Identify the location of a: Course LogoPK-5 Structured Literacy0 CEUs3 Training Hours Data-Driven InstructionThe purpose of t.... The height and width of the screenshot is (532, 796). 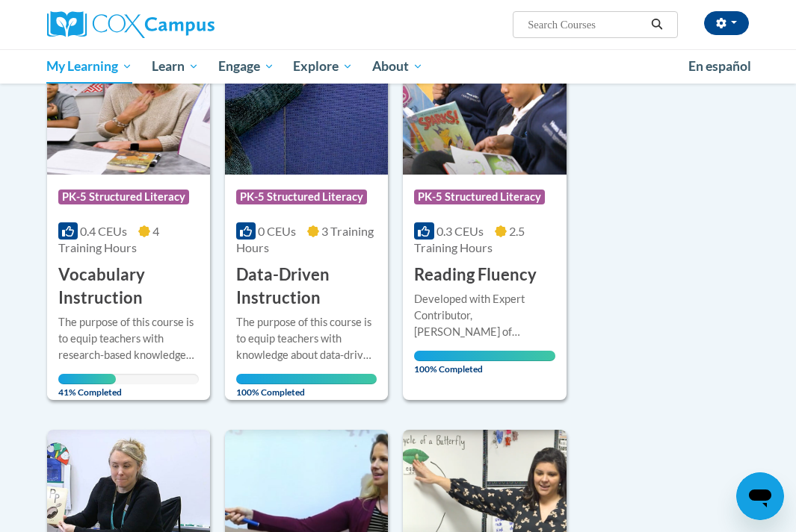
(307, 211).